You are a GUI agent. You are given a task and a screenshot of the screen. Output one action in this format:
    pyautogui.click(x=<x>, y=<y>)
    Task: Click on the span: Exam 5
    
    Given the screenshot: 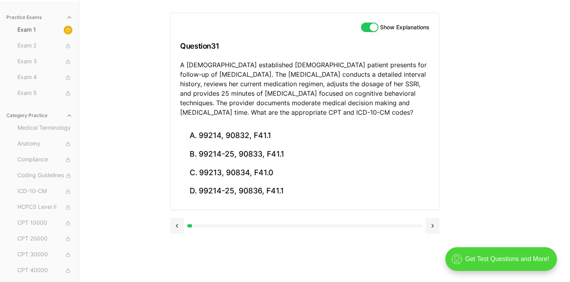 What is the action you would take?
    pyautogui.click(x=45, y=93)
    